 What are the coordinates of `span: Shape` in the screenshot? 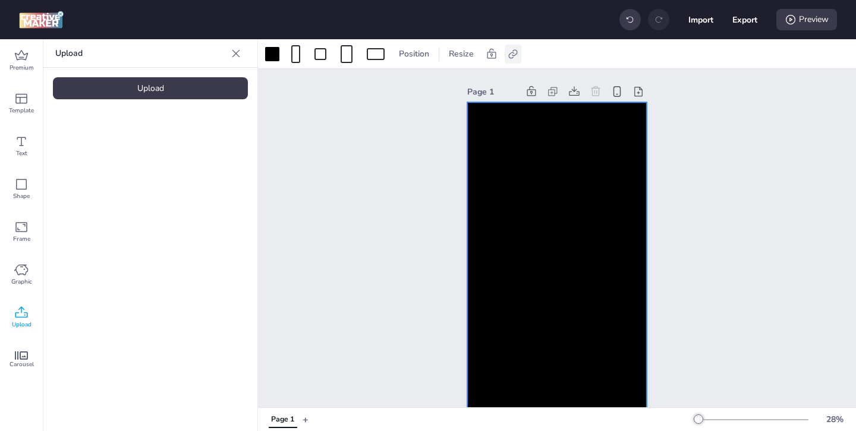 It's located at (21, 196).